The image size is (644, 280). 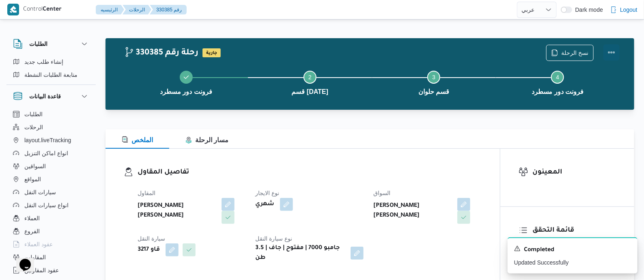 I want to click on b: جامبو 7000 | مفتوح | جاف | 3.5 طن, so click(x=300, y=253).